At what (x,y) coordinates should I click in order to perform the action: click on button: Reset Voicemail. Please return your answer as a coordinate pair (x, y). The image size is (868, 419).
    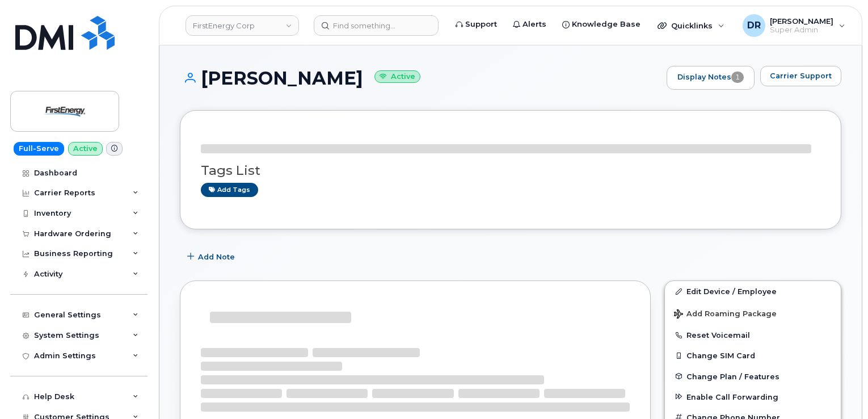
    Looking at the image, I should click on (753, 335).